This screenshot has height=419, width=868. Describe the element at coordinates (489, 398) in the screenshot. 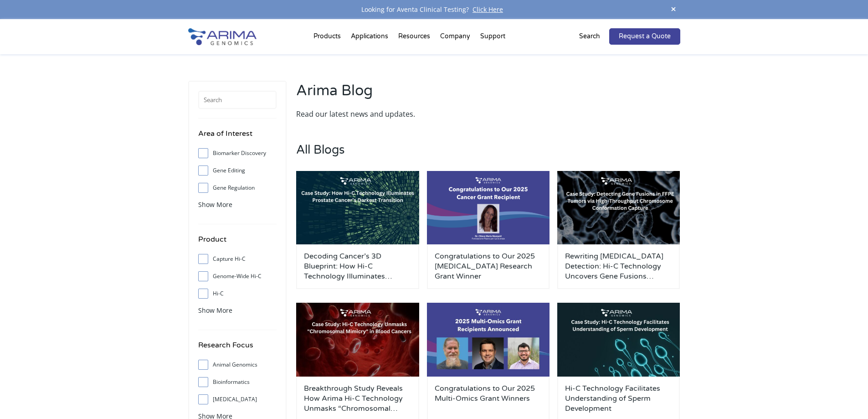

I see `a: Congratulations to Our 2025 Multi-Omics Grant Winners` at that location.